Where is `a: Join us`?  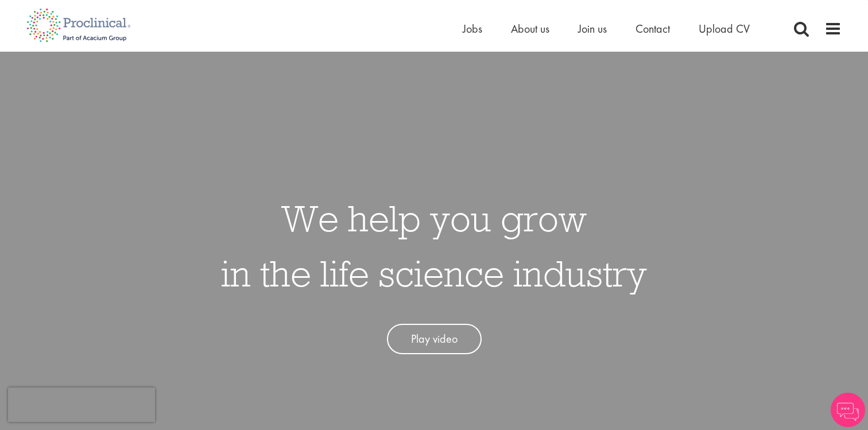
a: Join us is located at coordinates (592, 28).